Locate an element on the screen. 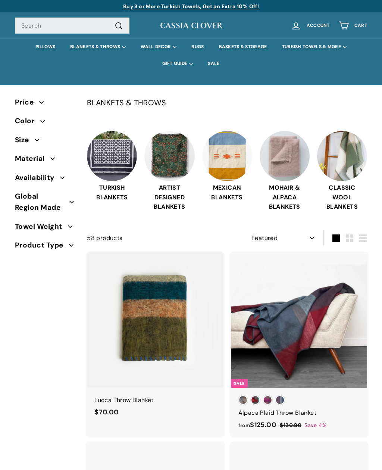  a: Account is located at coordinates (311, 25).